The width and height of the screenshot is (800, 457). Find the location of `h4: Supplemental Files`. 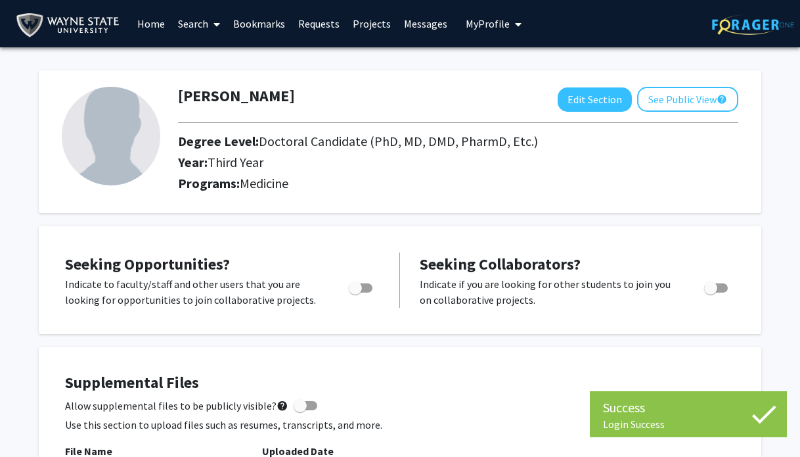

h4: Supplemental Files is located at coordinates (400, 382).